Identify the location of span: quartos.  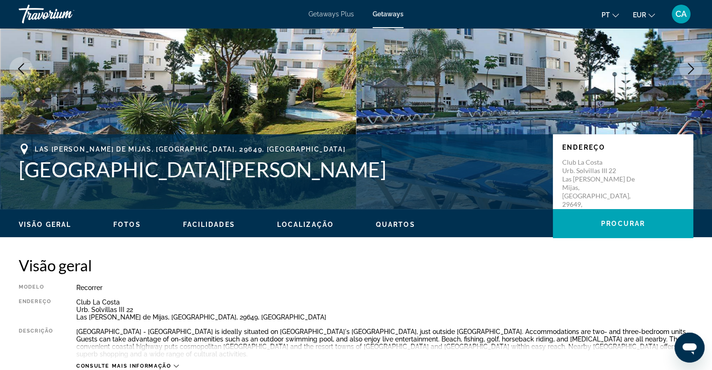
(396, 225).